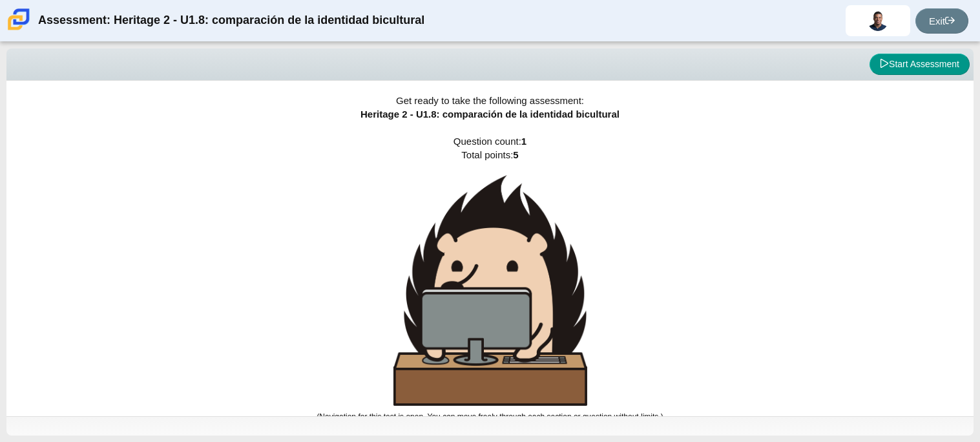 The width and height of the screenshot is (980, 442). Describe the element at coordinates (19, 20) in the screenshot. I see `img: Carmen School of Science & Technology` at that location.